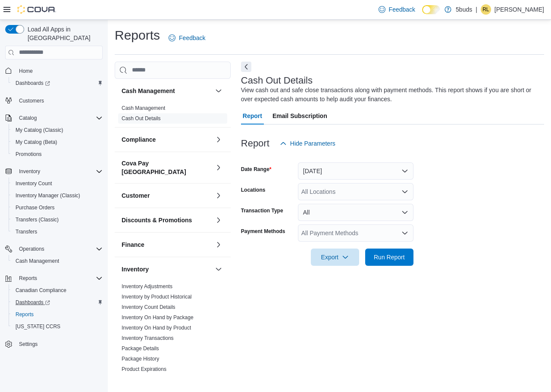 The height and width of the screenshot is (392, 551). Describe the element at coordinates (147, 338) in the screenshot. I see `span: Inventory Transactions` at that location.